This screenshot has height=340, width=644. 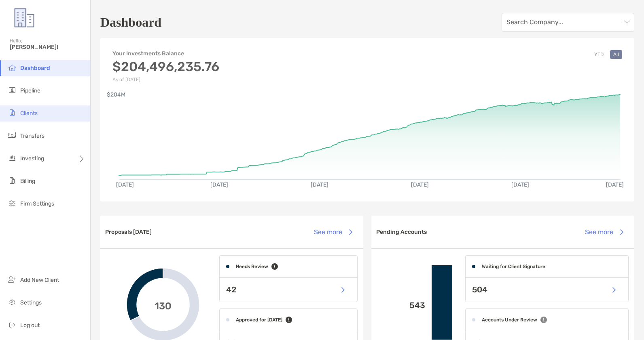 I want to click on span: Log out, so click(x=30, y=325).